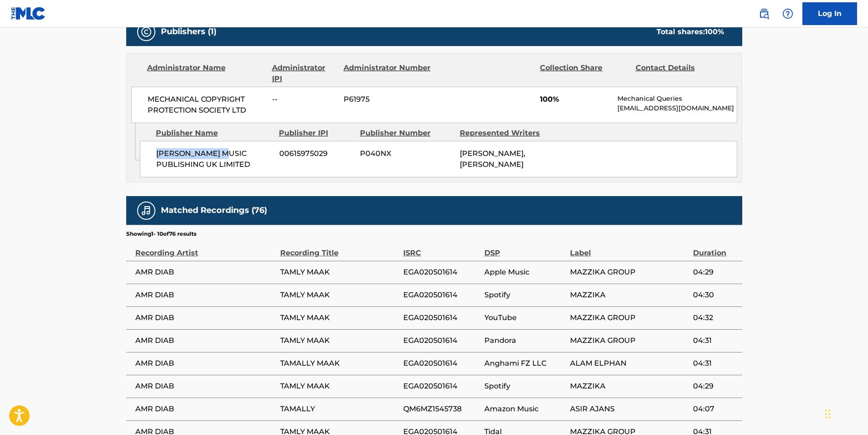 The width and height of the screenshot is (868, 435). What do you see at coordinates (715, 248) in the screenshot?
I see `div: Duration` at bounding box center [715, 248].